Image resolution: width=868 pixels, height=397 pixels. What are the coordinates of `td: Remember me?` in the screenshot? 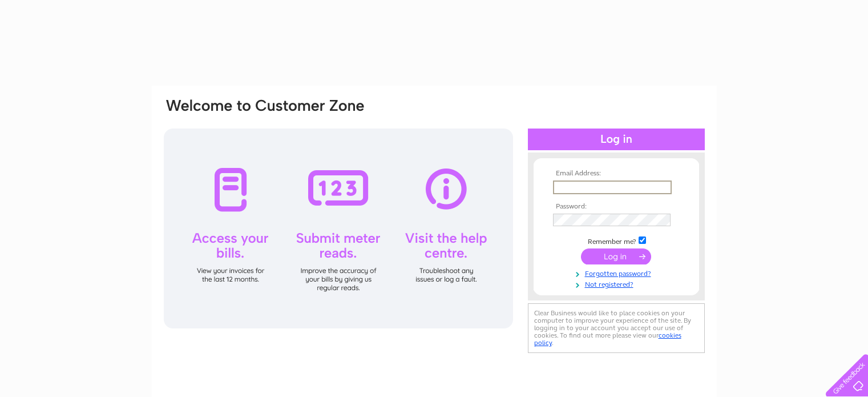 It's located at (616, 240).